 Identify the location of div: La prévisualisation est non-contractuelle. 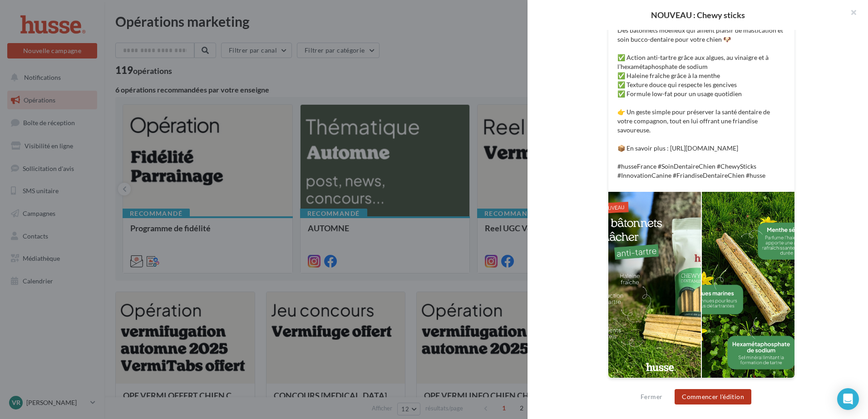
(702, 384).